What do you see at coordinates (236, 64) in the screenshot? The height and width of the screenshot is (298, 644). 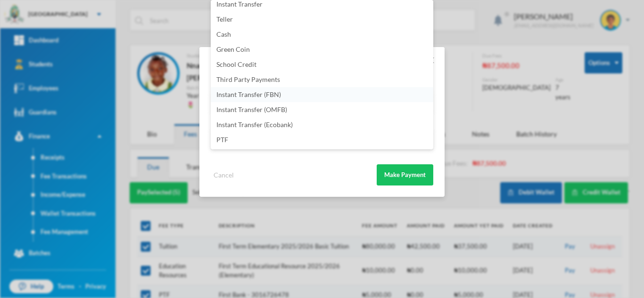 I see `span: School Credit` at bounding box center [236, 64].